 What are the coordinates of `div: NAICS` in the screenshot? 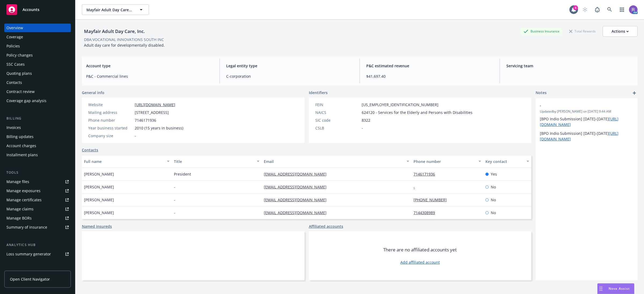 It's located at (338, 112).